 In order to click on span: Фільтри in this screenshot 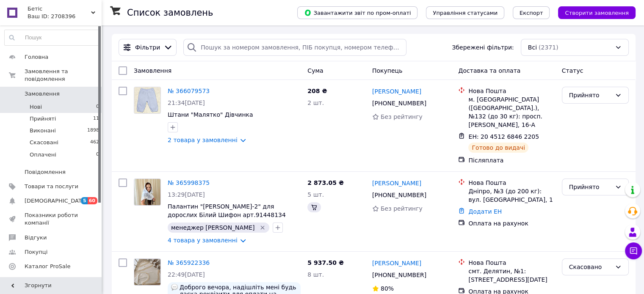, I will do `click(147, 47)`.